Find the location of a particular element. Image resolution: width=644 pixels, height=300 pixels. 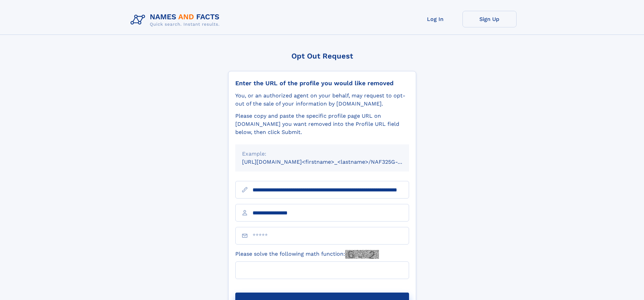

img: Logo Names and Facts is located at coordinates (176, 20).